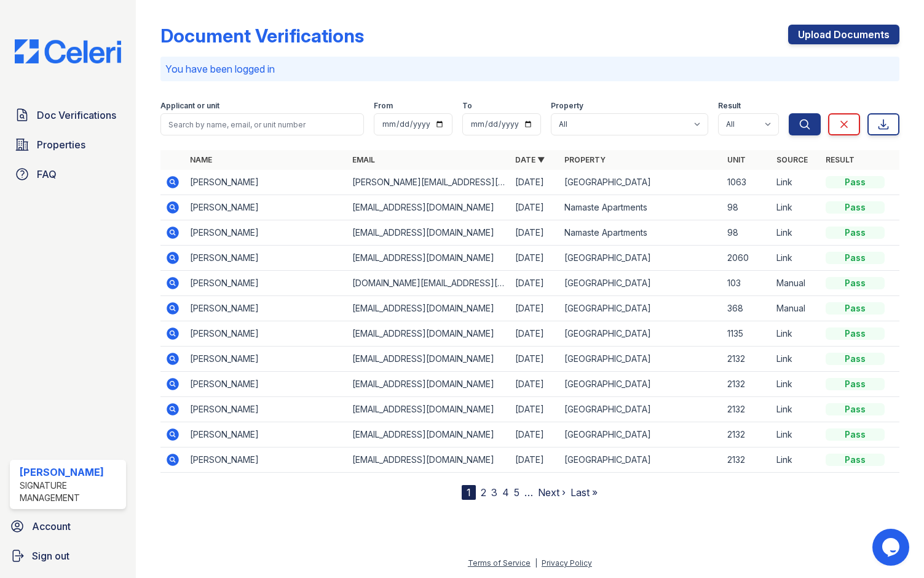 This screenshot has width=924, height=578. Describe the element at coordinates (729, 106) in the screenshot. I see `label: Result` at that location.